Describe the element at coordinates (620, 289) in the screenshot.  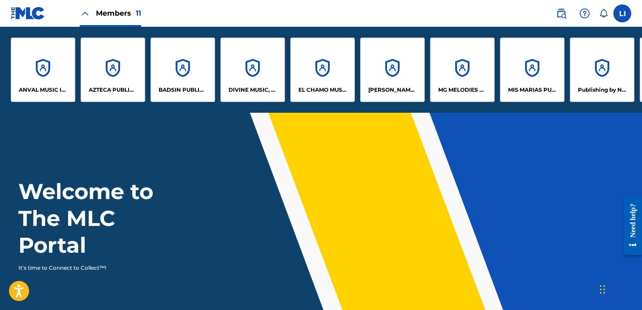
I see `div: Chat Widget` at that location.